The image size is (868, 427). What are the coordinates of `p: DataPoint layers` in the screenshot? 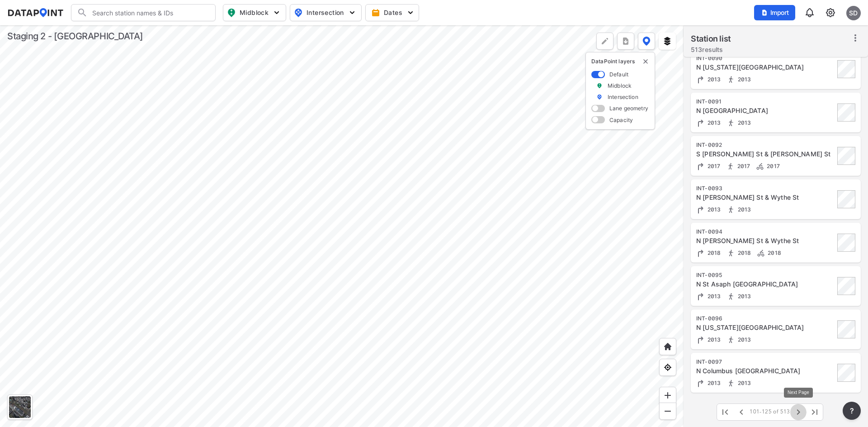 It's located at (620, 62).